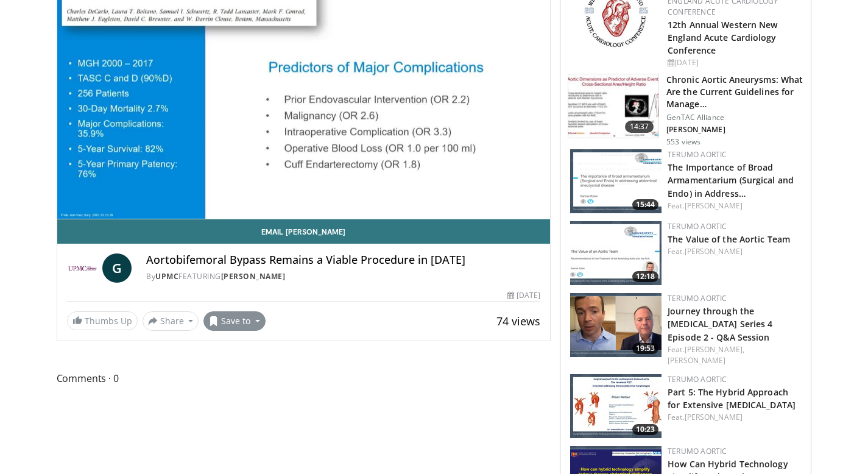  Describe the element at coordinates (613, 106) in the screenshot. I see `img: 2c4468e2-298d-4c12-b84e-c79871de092d.150x105_q85_crop-smart_upscale.jpg` at that location.